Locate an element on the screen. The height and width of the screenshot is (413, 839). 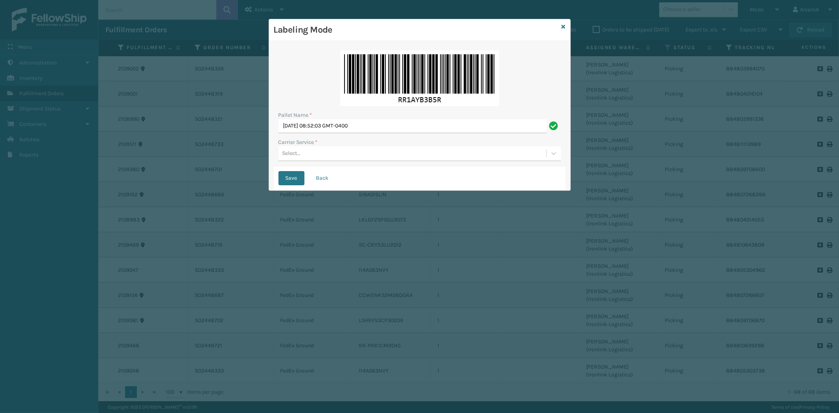
img: jgAAAAASUVORK5CYII= is located at coordinates (420, 78).